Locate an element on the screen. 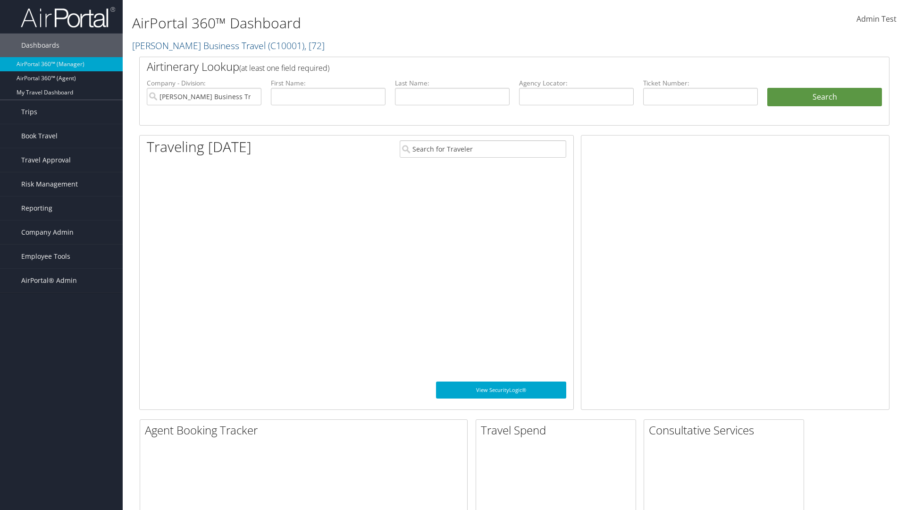  h1: AirPortal 360™ Dashboard is located at coordinates (387, 23).